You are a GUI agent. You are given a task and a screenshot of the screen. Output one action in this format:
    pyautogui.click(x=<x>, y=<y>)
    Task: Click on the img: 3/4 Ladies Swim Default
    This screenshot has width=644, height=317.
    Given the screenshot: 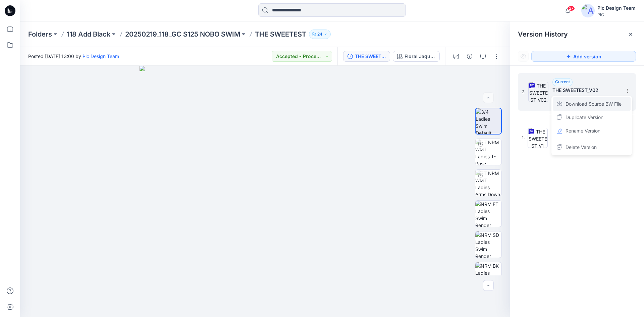 What is the action you would take?
    pyautogui.click(x=489, y=121)
    